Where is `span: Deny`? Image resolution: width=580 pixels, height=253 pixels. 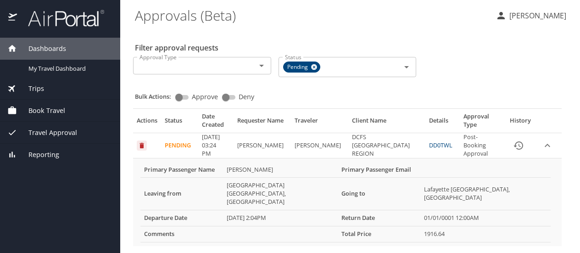 span: Deny is located at coordinates (246, 97).